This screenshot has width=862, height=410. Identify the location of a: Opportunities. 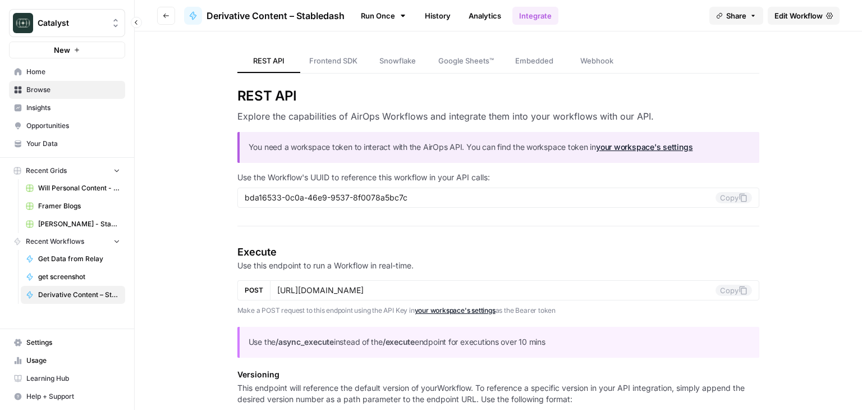
(67, 126).